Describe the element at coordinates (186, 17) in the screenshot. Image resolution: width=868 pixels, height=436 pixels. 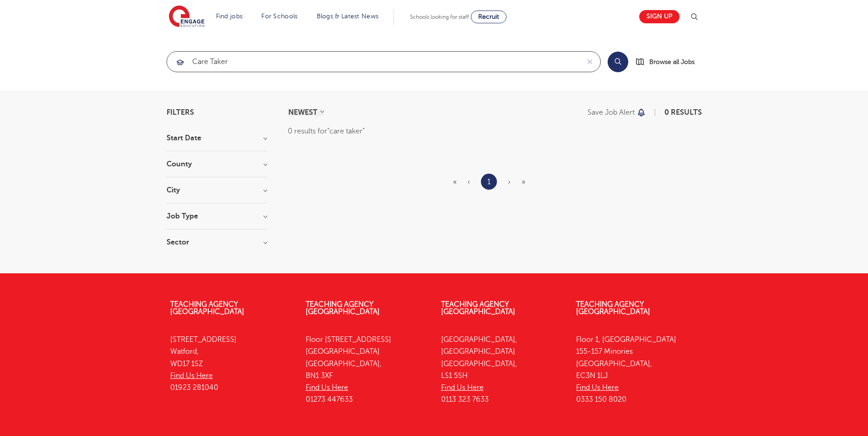
I see `img: Engage Education` at that location.